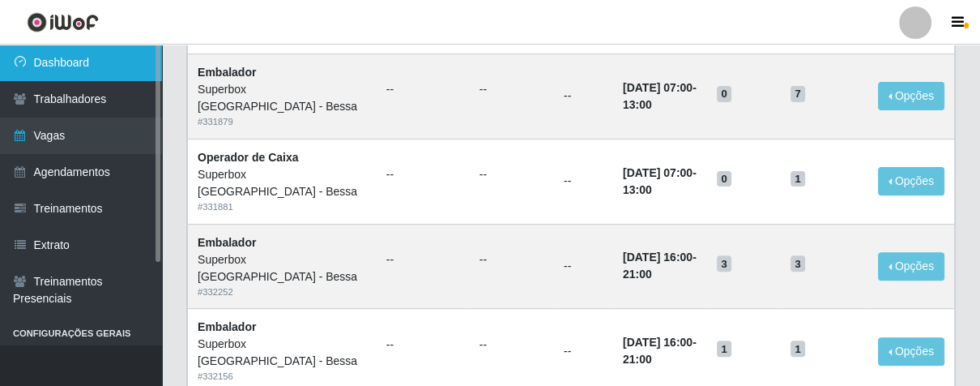 The width and height of the screenshot is (980, 386). I want to click on div: # 332156, so click(281, 376).